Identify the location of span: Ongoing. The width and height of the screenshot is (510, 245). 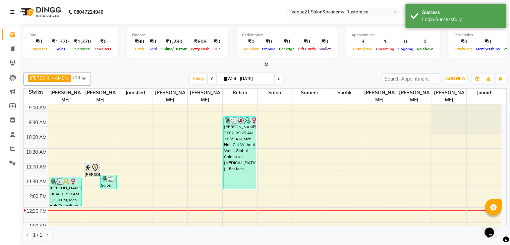
(406, 49).